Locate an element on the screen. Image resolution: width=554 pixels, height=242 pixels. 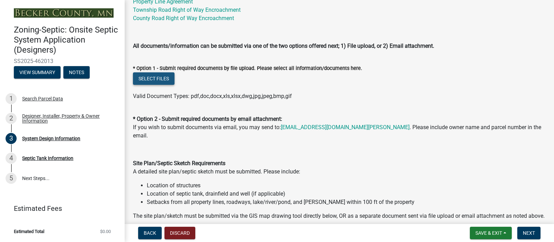
img: Becker County, Minnesota is located at coordinates (64, 13).